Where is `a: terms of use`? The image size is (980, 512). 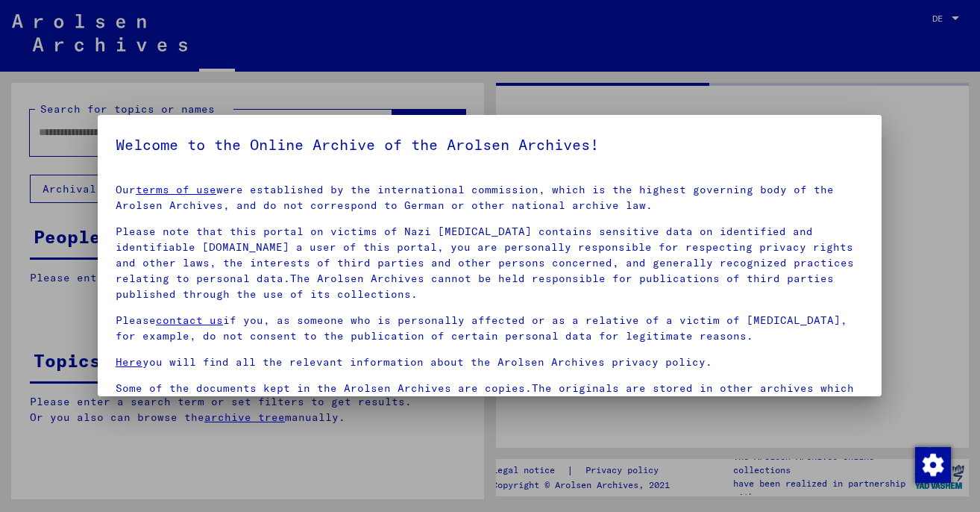
a: terms of use is located at coordinates (176, 190).